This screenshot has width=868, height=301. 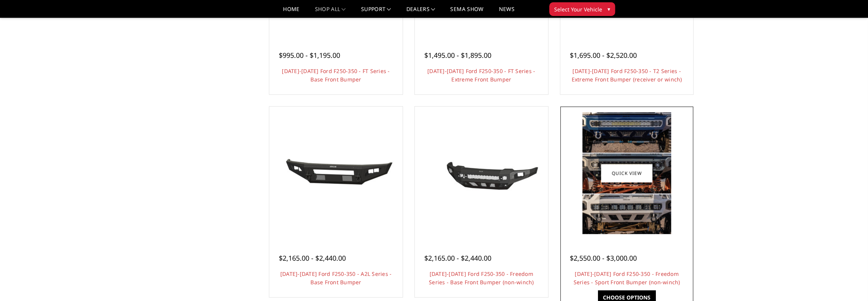 I want to click on span: $2,550.00 - $3,000.00, so click(x=603, y=258).